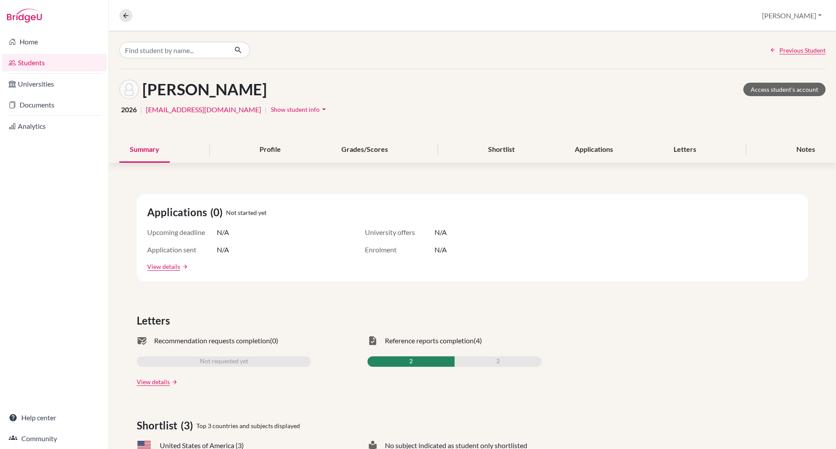 The height and width of the screenshot is (449, 836). What do you see at coordinates (400, 250) in the screenshot?
I see `span: Enrolment` at bounding box center [400, 250].